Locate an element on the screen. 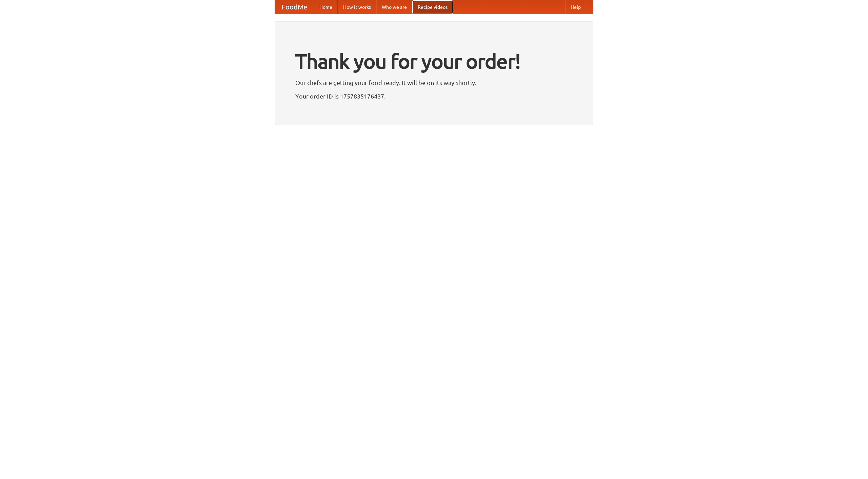  a: Help is located at coordinates (576, 7).